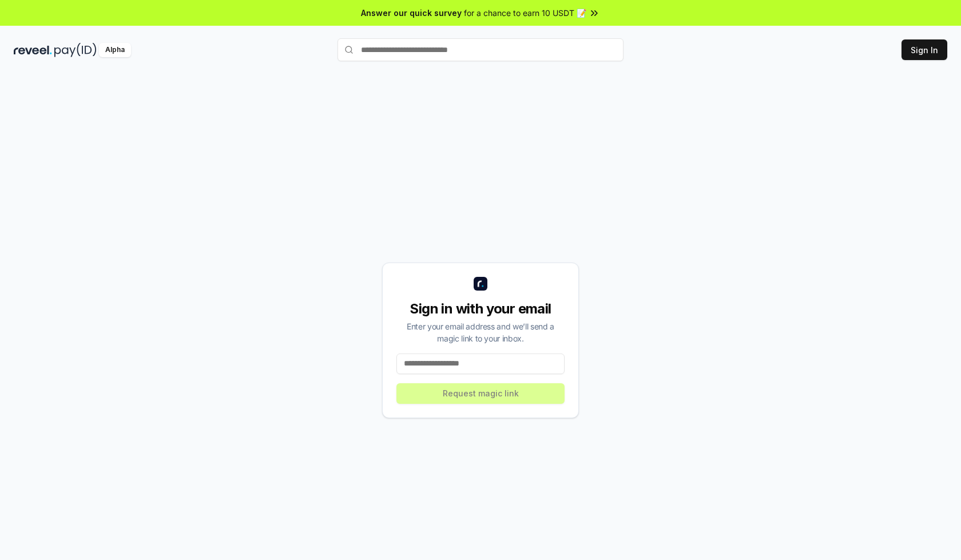 This screenshot has height=560, width=961. I want to click on span: for a chance to earn 10 USDT 📝, so click(525, 13).